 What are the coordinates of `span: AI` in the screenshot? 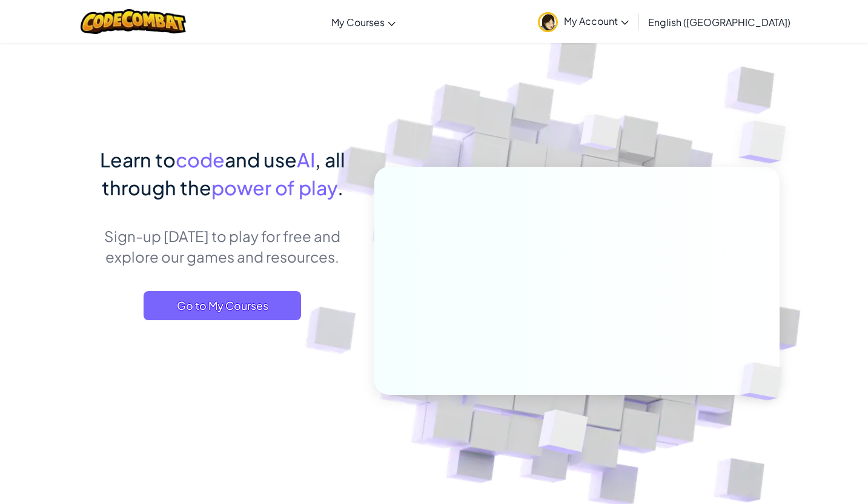 It's located at (306, 160).